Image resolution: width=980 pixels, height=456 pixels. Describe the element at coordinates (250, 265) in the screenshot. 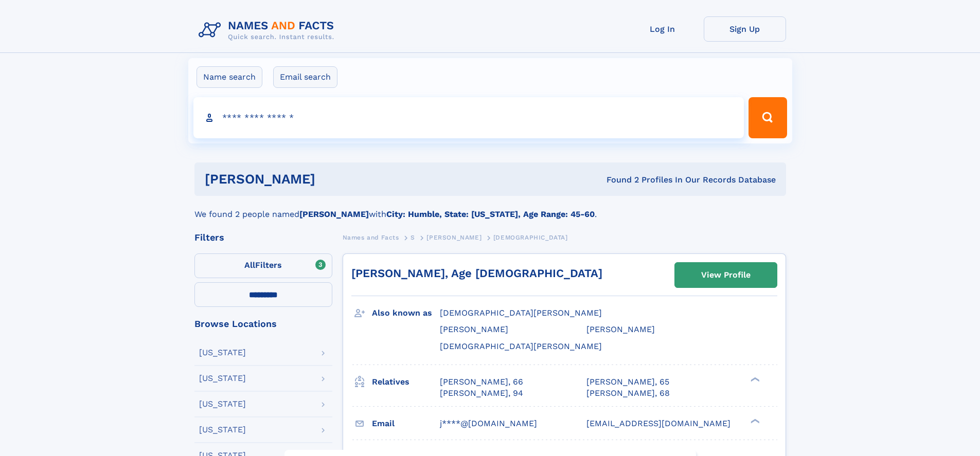

I see `span: All` at that location.